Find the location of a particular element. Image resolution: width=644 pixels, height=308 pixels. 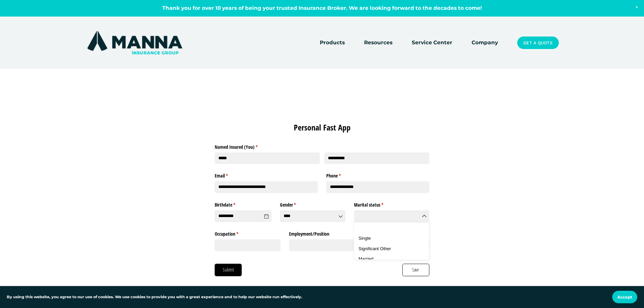

label: Gender is located at coordinates (313, 204).